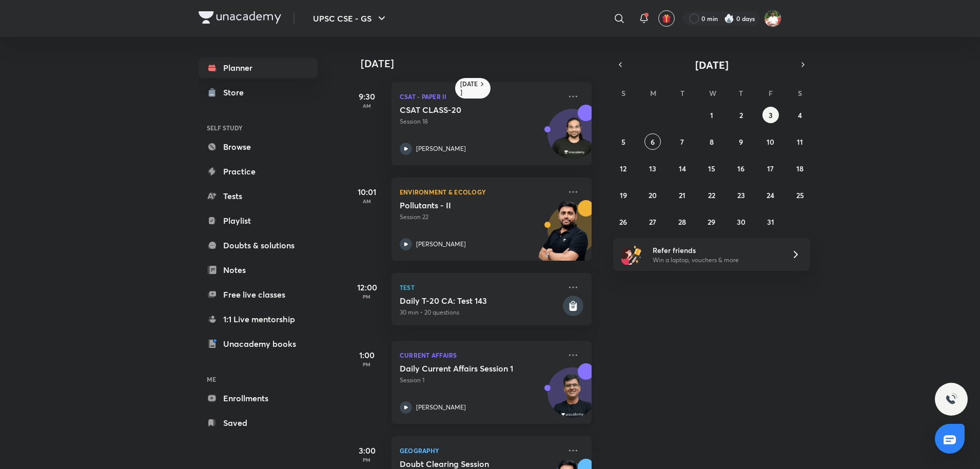  What do you see at coordinates (800, 115) in the screenshot?
I see `button: October 4, 2025` at bounding box center [800, 115].